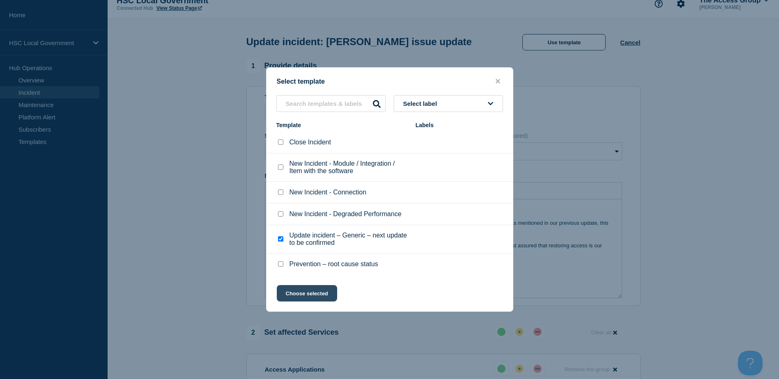 This screenshot has height=379, width=779. I want to click on div: Template, so click(342, 125).